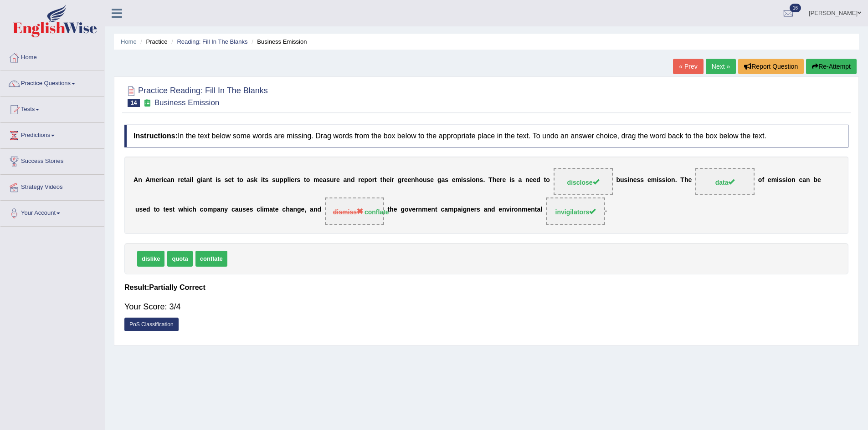  What do you see at coordinates (53, 187) in the screenshot?
I see `a: Strategy Videos` at bounding box center [53, 187].